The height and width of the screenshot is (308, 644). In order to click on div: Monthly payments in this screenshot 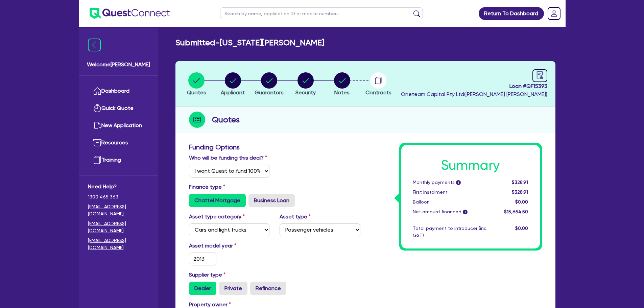, I will do `click(450, 182)`.